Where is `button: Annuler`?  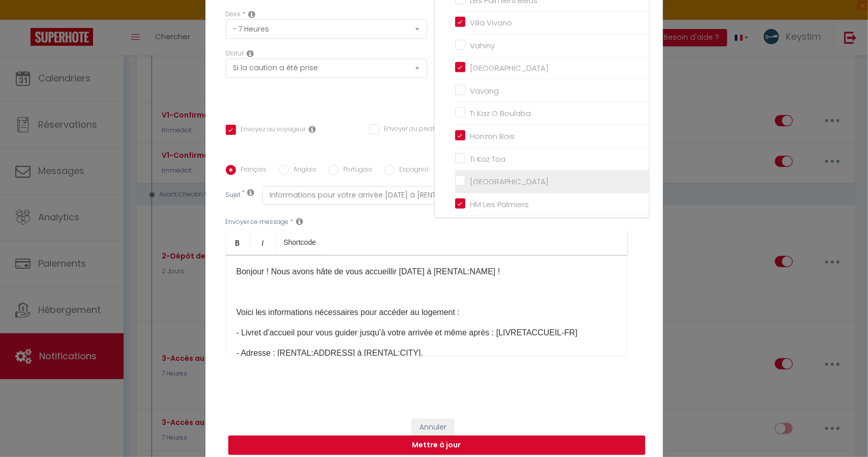
button: Annuler is located at coordinates (432, 427).